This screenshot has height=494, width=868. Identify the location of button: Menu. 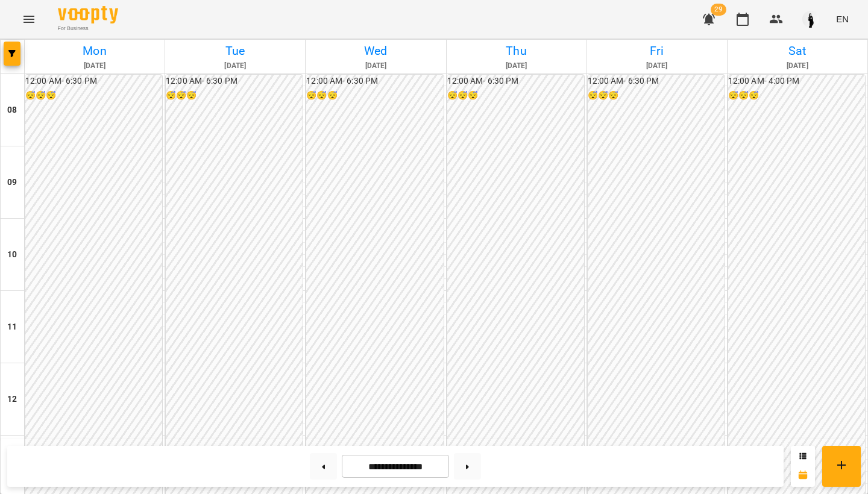
(29, 19).